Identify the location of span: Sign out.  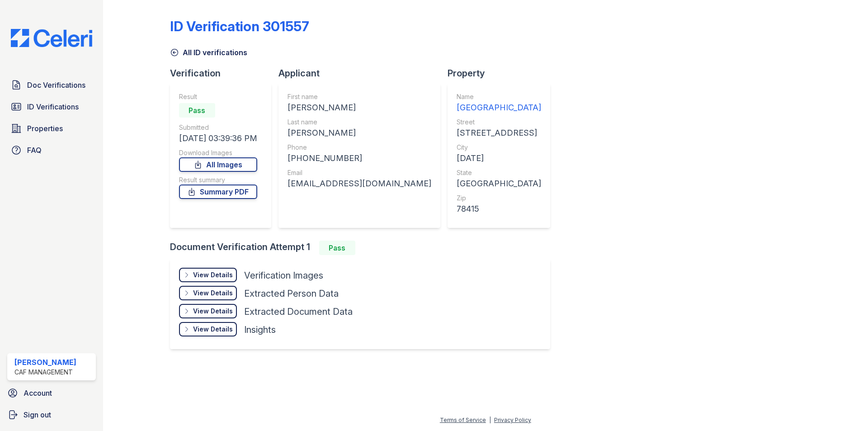
(37, 415).